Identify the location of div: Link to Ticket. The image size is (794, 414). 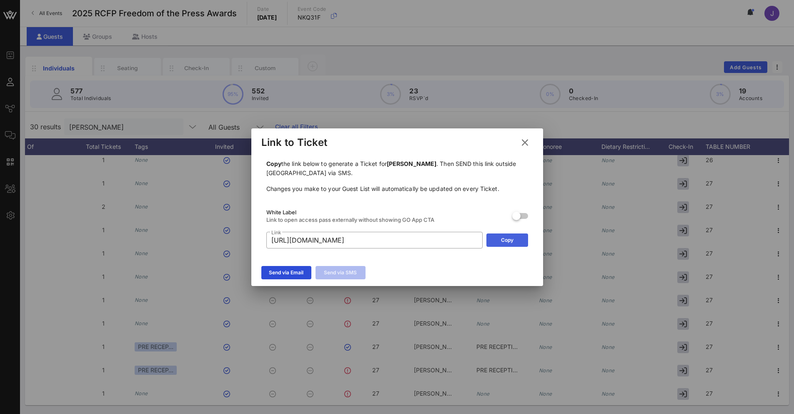
(294, 143).